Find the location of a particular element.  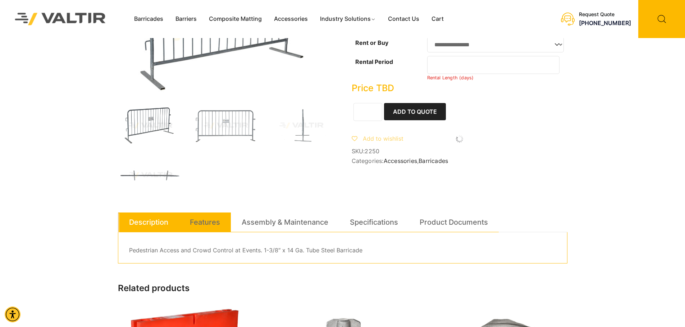

img: A long, straight metal bar with two perpendicular extensions on either side, likely a tool or par... is located at coordinates (150, 175).